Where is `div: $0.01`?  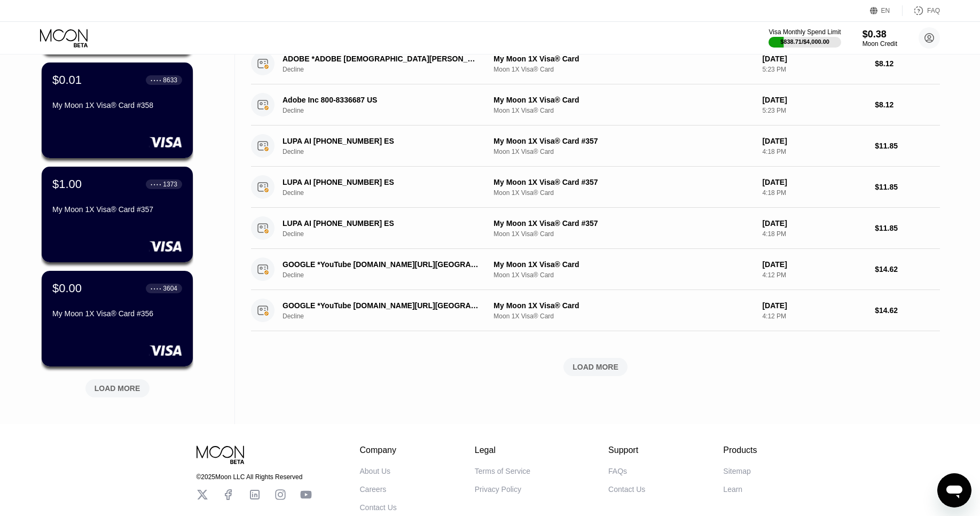
div: $0.01 is located at coordinates (67, 80).